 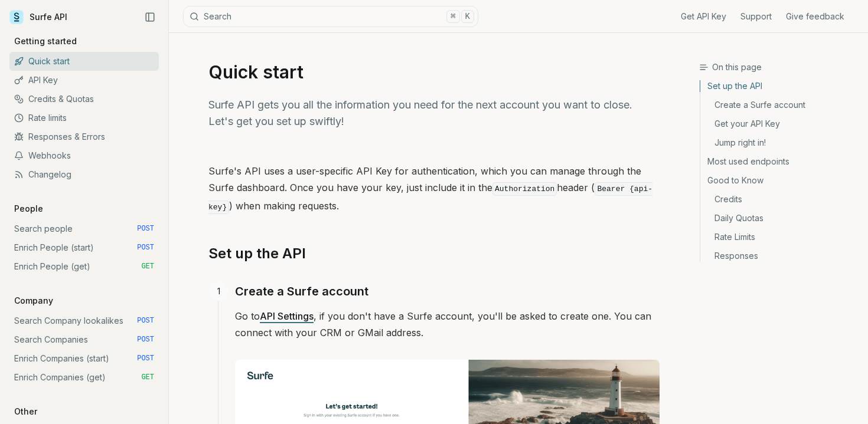 I want to click on button: Collapse Sidebar, so click(x=150, y=17).